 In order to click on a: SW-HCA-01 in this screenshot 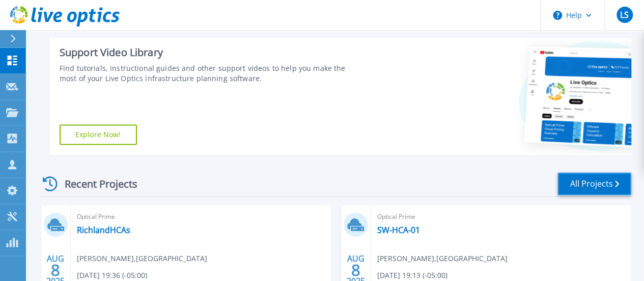, I will do `click(398, 230)`.